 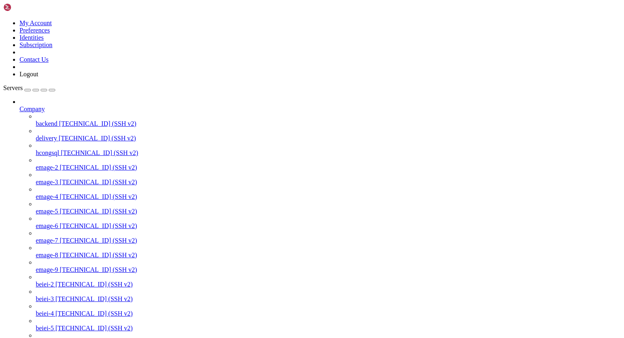 I want to click on span: beiei-4, so click(x=45, y=314).